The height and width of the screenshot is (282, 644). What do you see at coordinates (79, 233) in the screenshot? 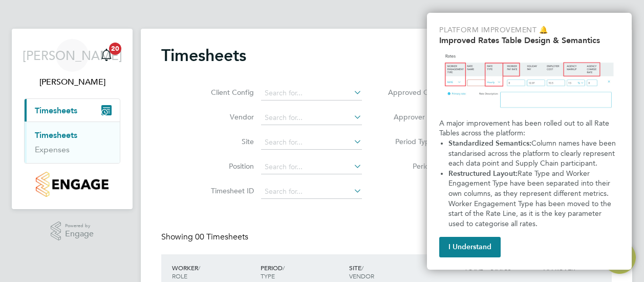
I see `span: Engage` at bounding box center [79, 233].